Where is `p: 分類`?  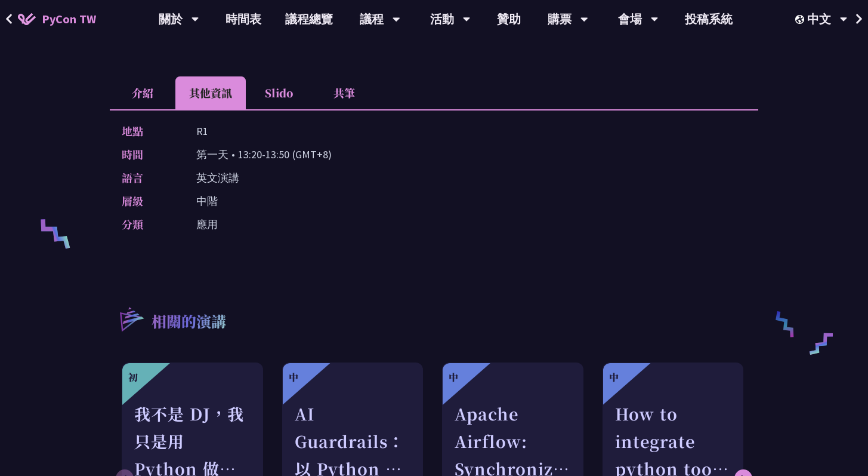 p: 分類 is located at coordinates (147, 224).